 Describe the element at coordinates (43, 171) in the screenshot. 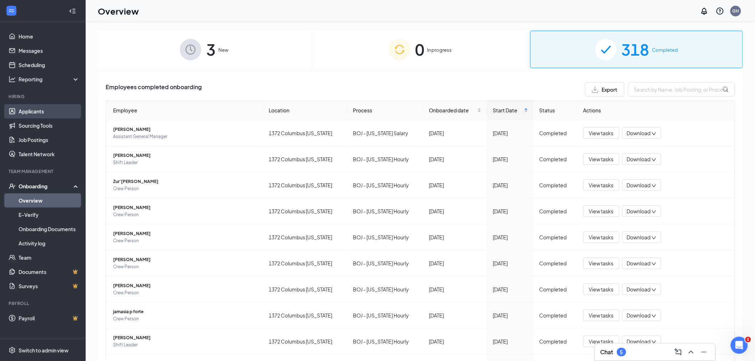

I see `div: Team Management` at that location.